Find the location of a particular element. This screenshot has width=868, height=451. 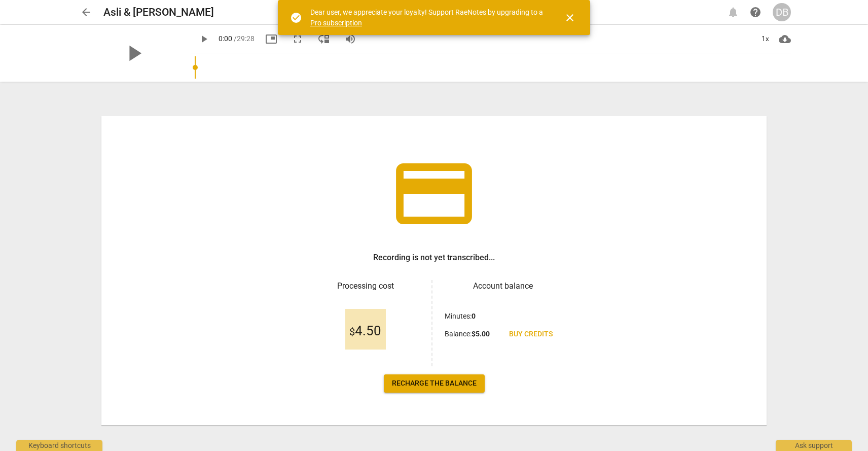

button: DB is located at coordinates (782, 12).